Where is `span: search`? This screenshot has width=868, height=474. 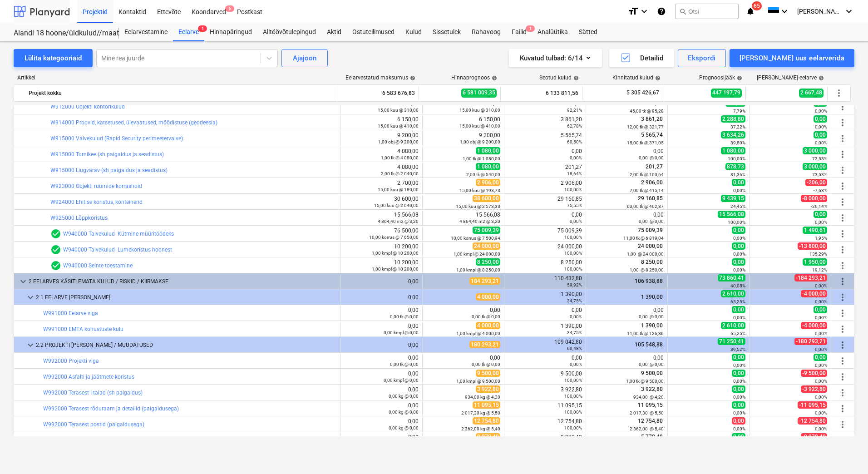
span: search is located at coordinates (682, 11).